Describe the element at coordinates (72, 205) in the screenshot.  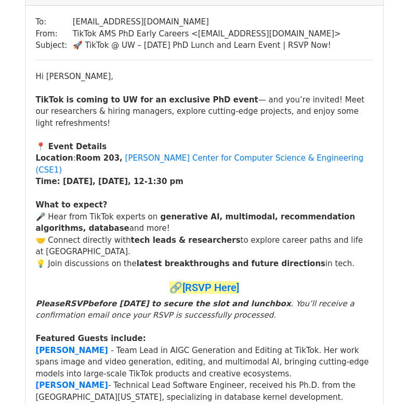
I see `strong: What to expect?` at that location.